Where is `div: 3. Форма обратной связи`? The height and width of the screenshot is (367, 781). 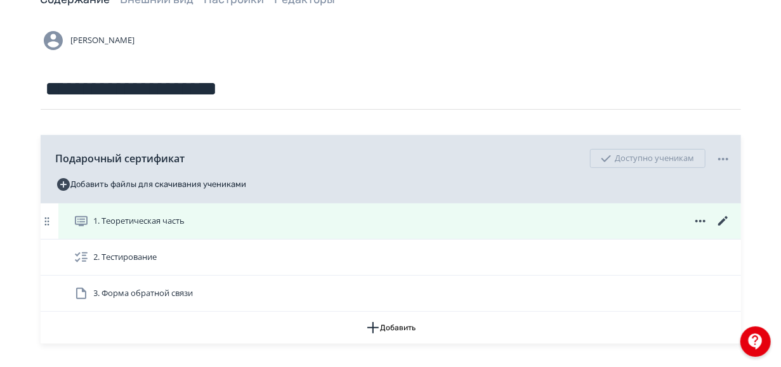 div: 3. Форма обратной связи is located at coordinates (391, 294).